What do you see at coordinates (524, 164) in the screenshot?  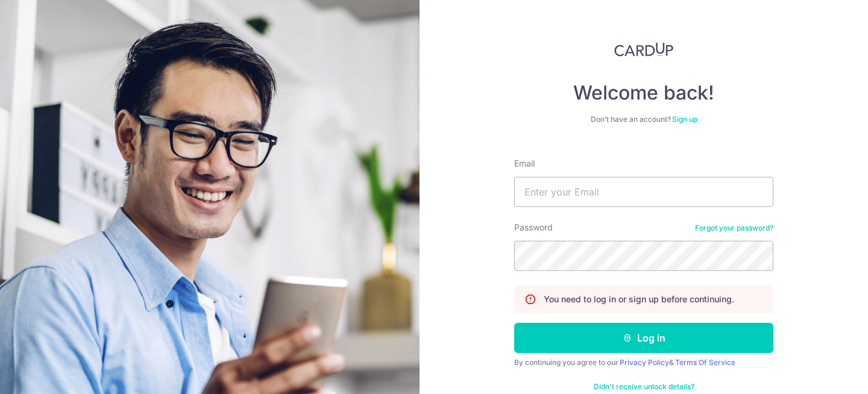 I see `label: Email` at bounding box center [524, 164].